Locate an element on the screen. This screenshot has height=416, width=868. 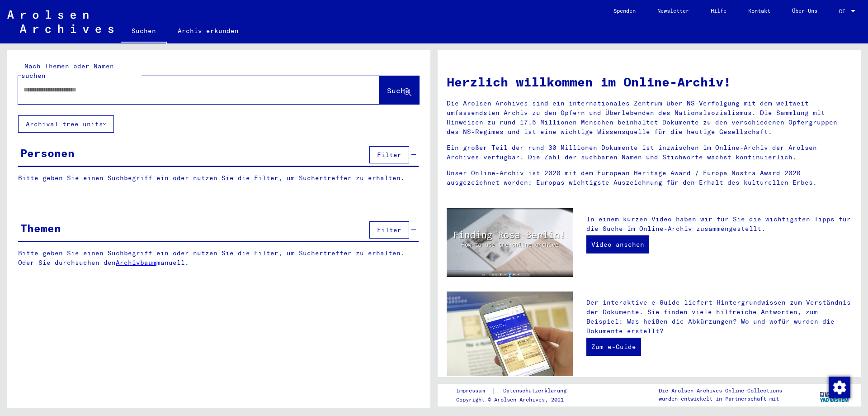
p: Bitte geben Sie einen Suchbegriff ein oder nutzen Sie die Filter, um Suchertreffer zu erhalten. is located at coordinates (219, 178).